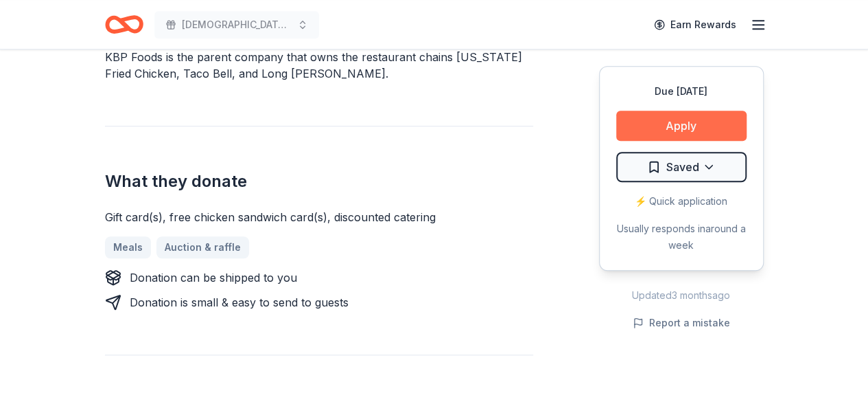  I want to click on button: Apply, so click(681, 126).